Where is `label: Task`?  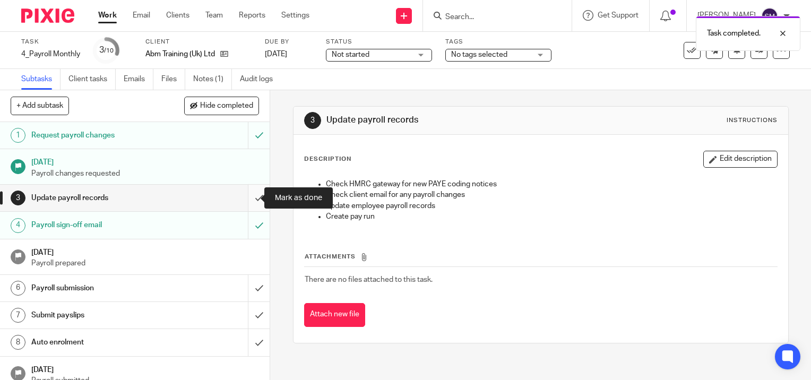 label: Task is located at coordinates (50, 42).